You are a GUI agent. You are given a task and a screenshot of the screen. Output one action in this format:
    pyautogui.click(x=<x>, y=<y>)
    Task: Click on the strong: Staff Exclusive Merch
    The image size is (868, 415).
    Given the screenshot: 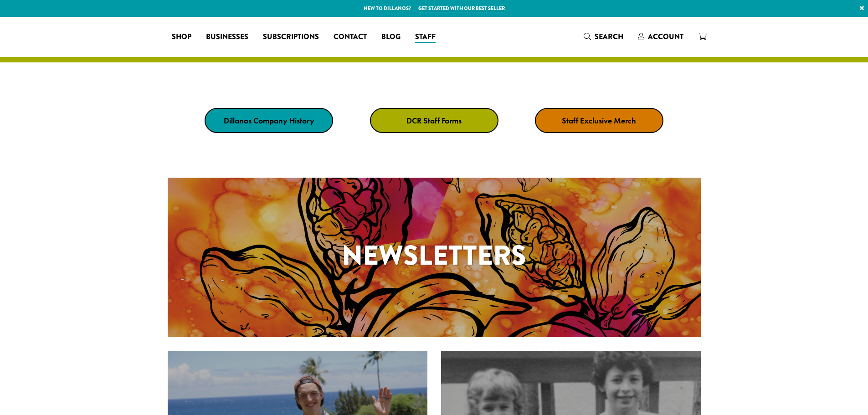 What is the action you would take?
    pyautogui.click(x=599, y=120)
    